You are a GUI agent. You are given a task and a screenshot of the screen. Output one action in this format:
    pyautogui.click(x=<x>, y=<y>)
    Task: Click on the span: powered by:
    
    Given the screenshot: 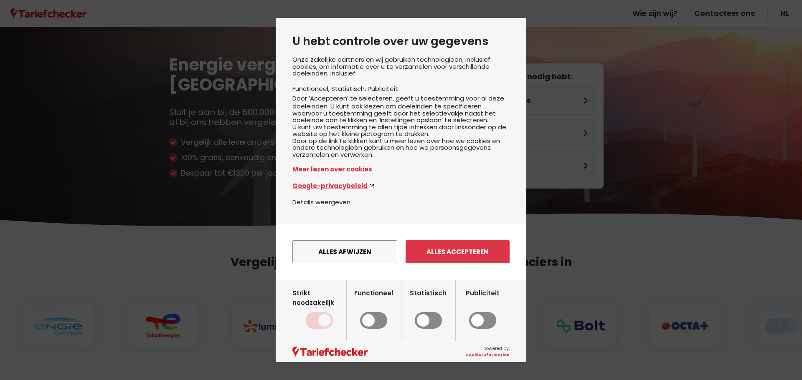 What is the action you would take?
    pyautogui.click(x=487, y=352)
    